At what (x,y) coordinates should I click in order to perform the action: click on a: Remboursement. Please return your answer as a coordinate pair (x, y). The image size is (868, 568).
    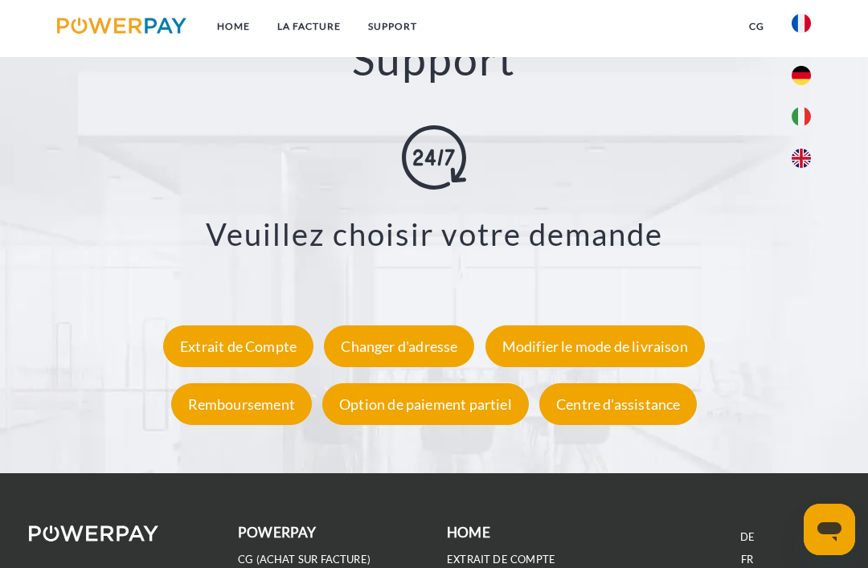
    Looking at the image, I should click on (241, 404).